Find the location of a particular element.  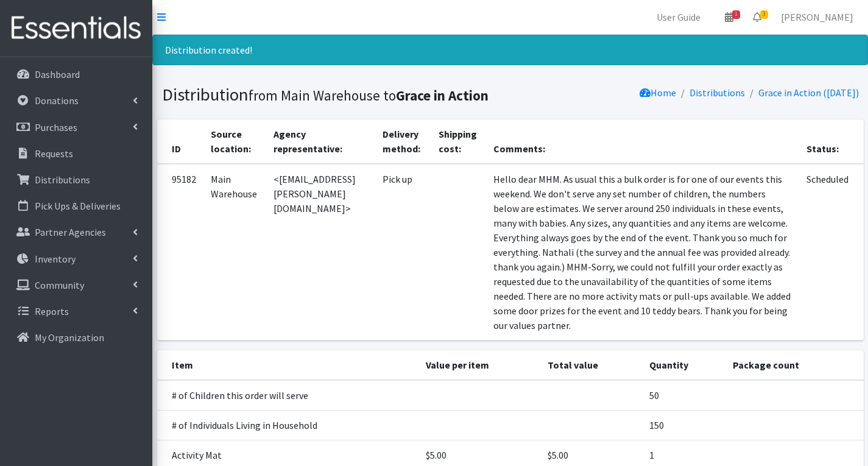

p: Purchases is located at coordinates (56, 127).